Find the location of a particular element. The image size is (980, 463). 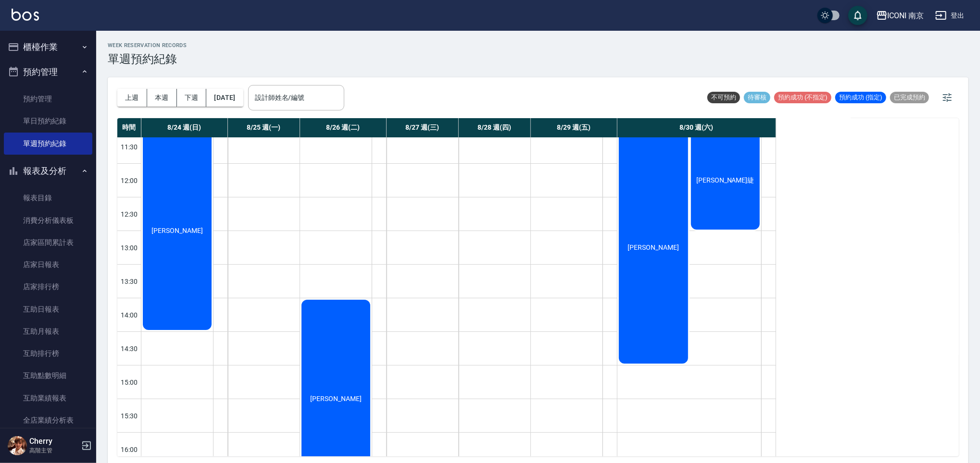

span: 不可預約 is located at coordinates (724, 97).